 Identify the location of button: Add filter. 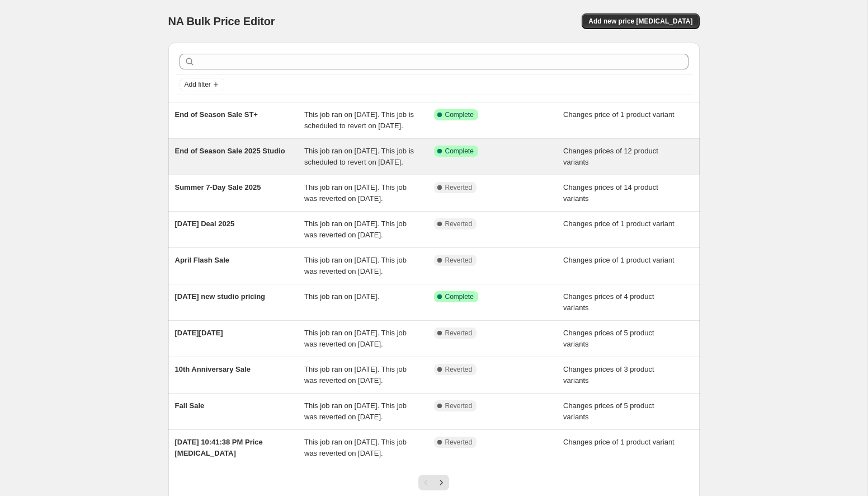
(202, 84).